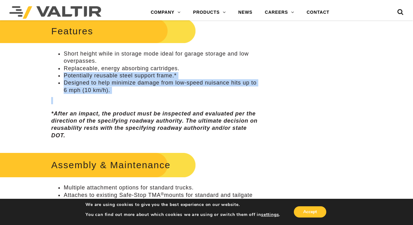 The image size is (413, 225). Describe the element at coordinates (279, 12) in the screenshot. I see `a: CAREERS` at that location.